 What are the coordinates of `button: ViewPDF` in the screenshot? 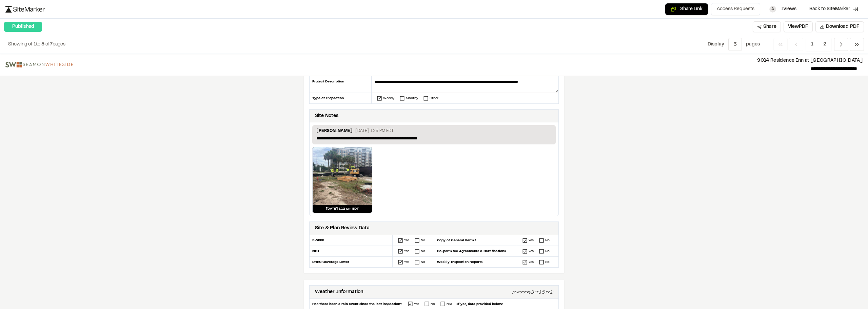 It's located at (798, 26).